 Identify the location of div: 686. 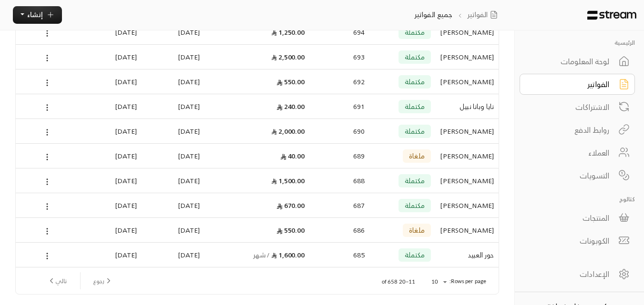
(342, 230).